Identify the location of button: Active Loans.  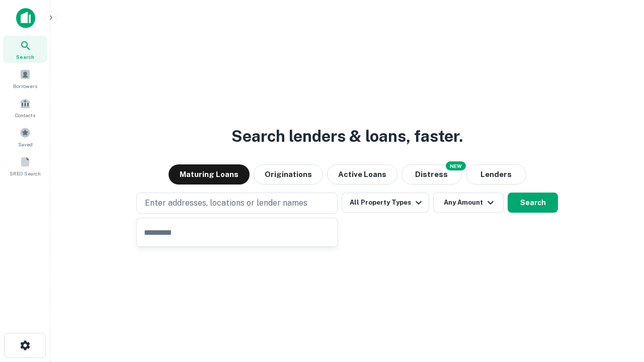
(362, 174).